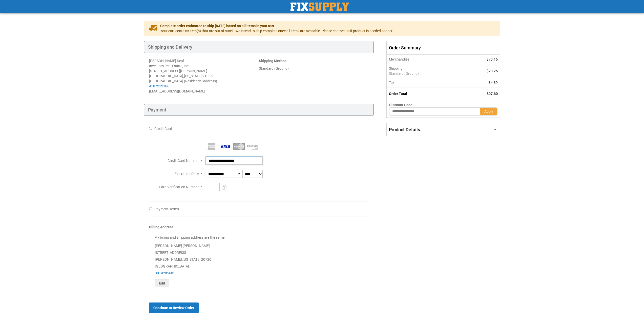 This screenshot has height=322, width=644. I want to click on span: Apply, so click(489, 111).